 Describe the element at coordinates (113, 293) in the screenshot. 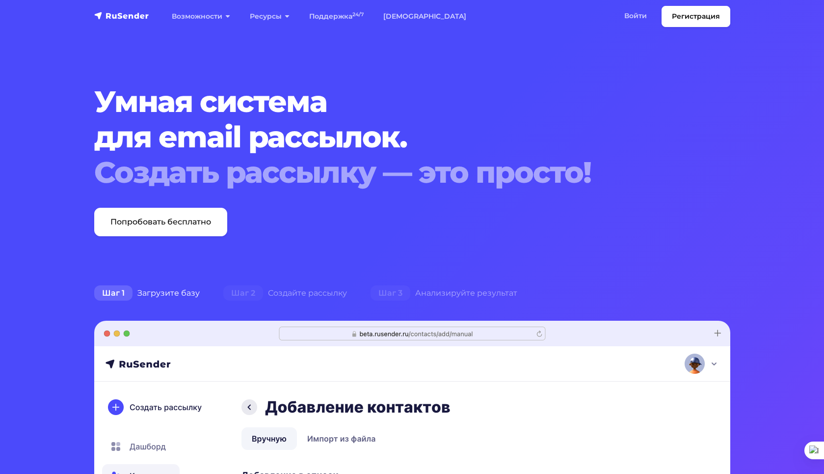

I see `span: Шаг 1` at that location.